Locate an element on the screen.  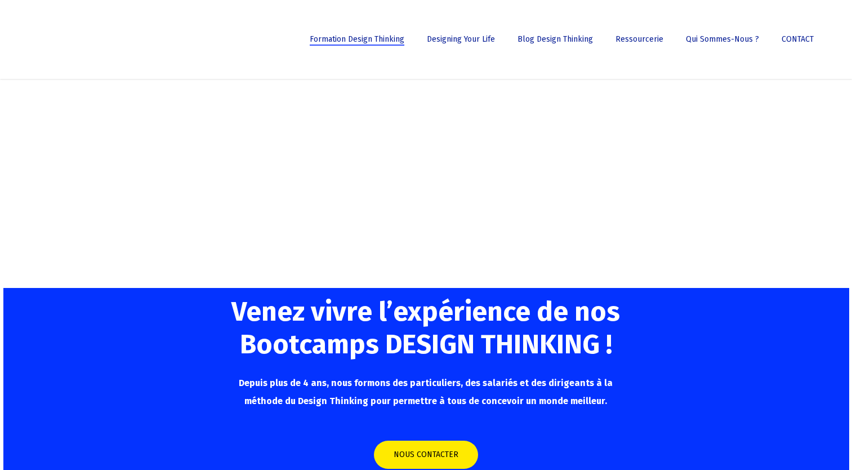
span: NOUS CONTACTER is located at coordinates (426, 455).